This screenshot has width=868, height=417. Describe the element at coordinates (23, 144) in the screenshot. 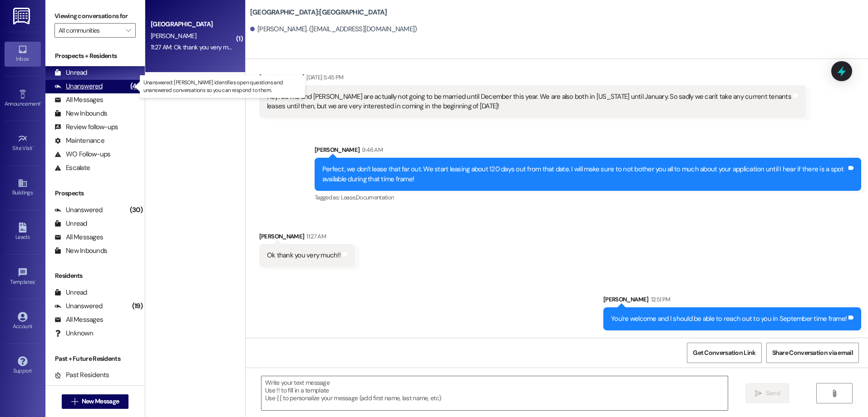

I see `a: Site Visit •` at that location.